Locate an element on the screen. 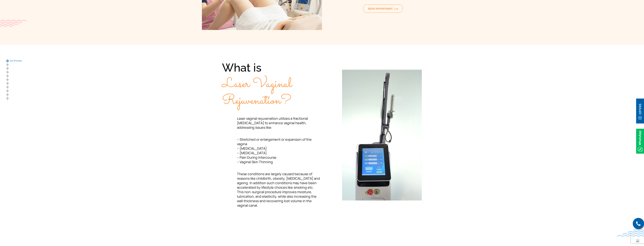 The image size is (644, 246). img: bluewave is located at coordinates (631, 233).